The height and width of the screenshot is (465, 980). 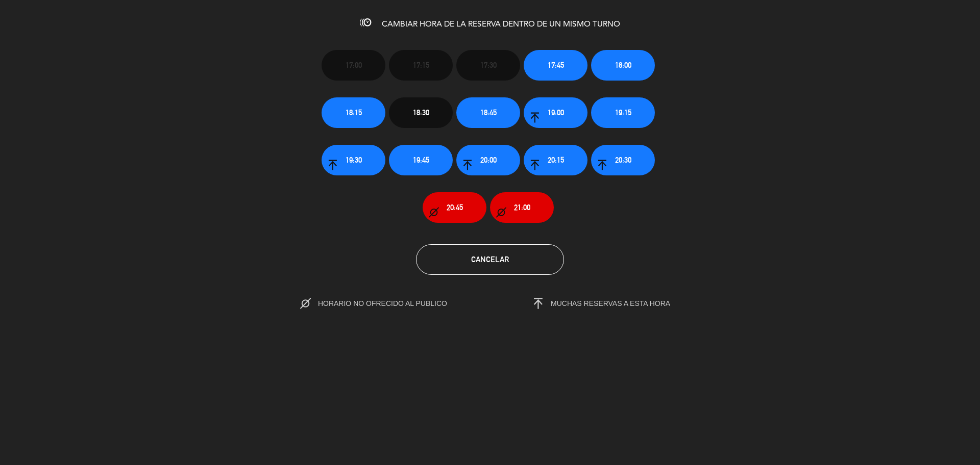 I want to click on span: 17:30, so click(x=489, y=65).